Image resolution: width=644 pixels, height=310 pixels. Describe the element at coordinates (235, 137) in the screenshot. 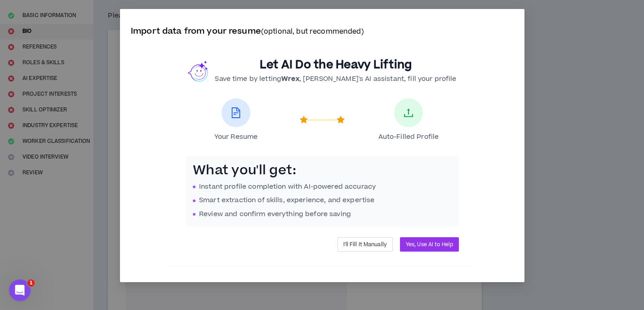

I see `span: Your Resume` at that location.